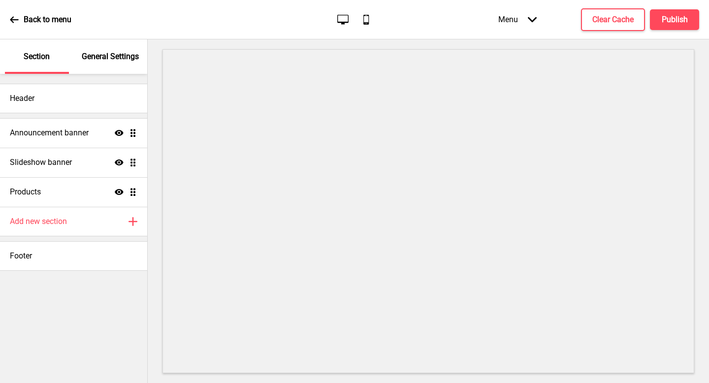 The width and height of the screenshot is (709, 383). Describe the element at coordinates (21, 256) in the screenshot. I see `h4: Footer` at that location.